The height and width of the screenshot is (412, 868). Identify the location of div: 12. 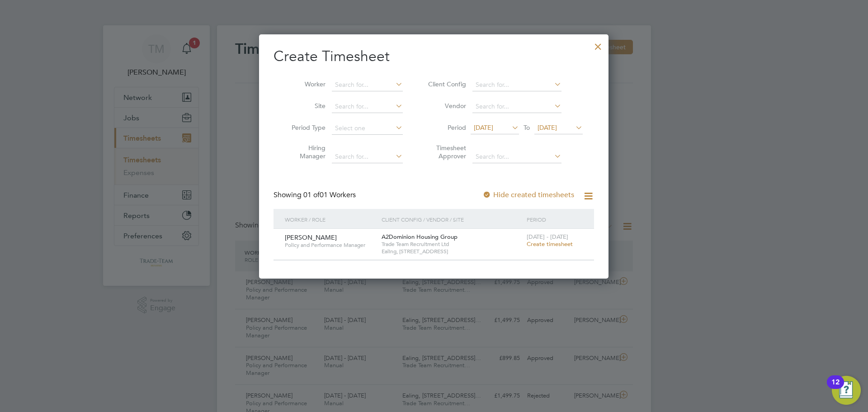
(835, 388).